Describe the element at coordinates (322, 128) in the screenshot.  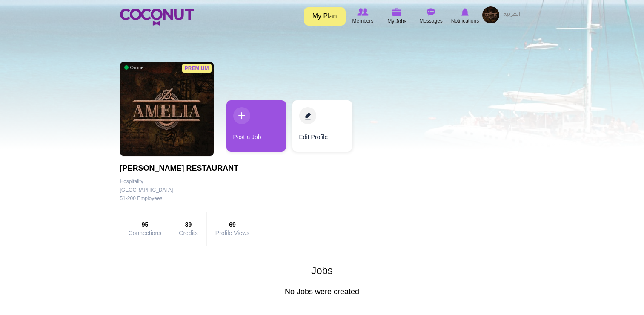
I see `div: 2 / 2` at that location.